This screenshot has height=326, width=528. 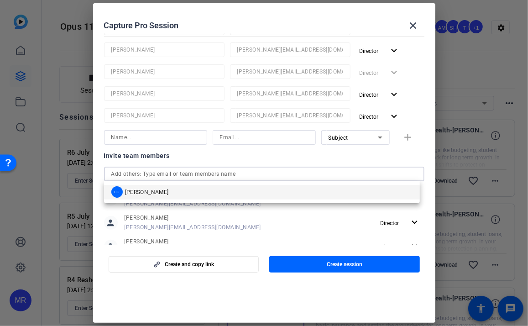 I want to click on div: LG, so click(x=117, y=192).